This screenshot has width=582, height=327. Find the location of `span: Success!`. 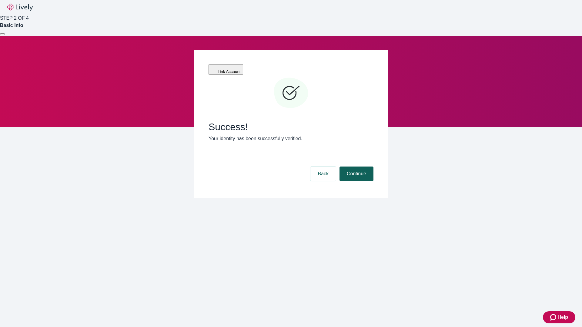

span: Success! is located at coordinates (291, 127).